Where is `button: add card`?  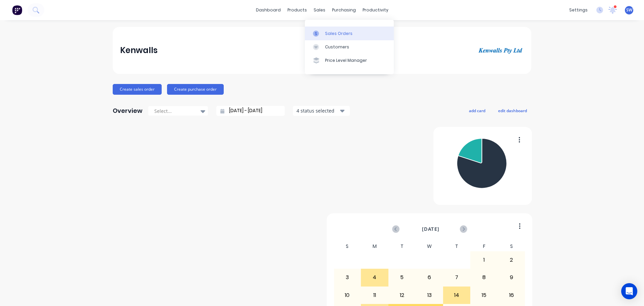
button: add card is located at coordinates (477, 110).